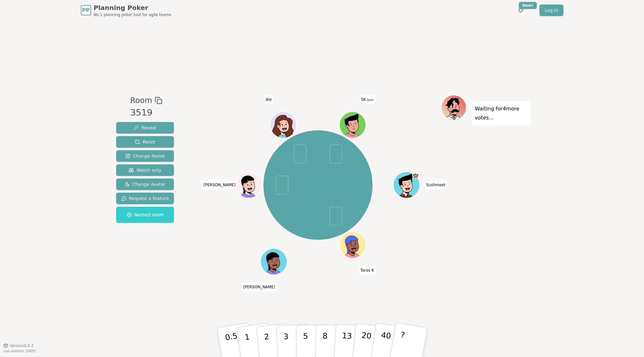 Image resolution: width=644 pixels, height=357 pixels. What do you see at coordinates (21, 346) in the screenshot?
I see `span: Version 0.9.2` at bounding box center [21, 346].